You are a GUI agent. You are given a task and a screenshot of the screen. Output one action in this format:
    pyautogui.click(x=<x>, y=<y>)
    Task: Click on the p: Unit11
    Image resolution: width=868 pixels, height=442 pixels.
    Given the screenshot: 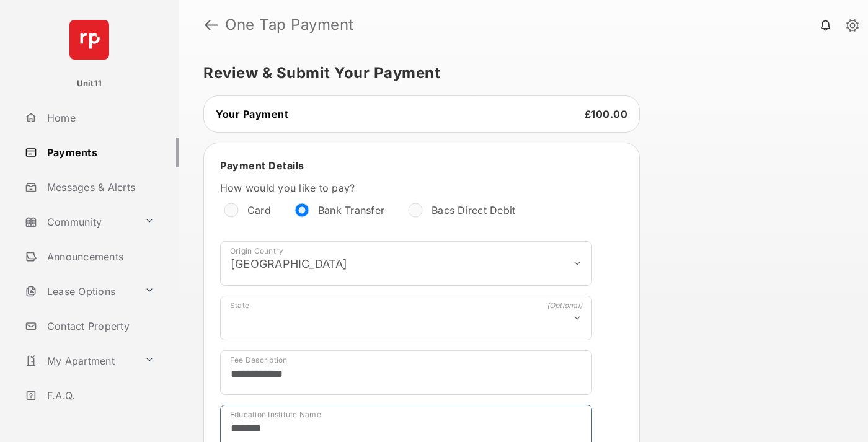 What is the action you would take?
    pyautogui.click(x=89, y=84)
    